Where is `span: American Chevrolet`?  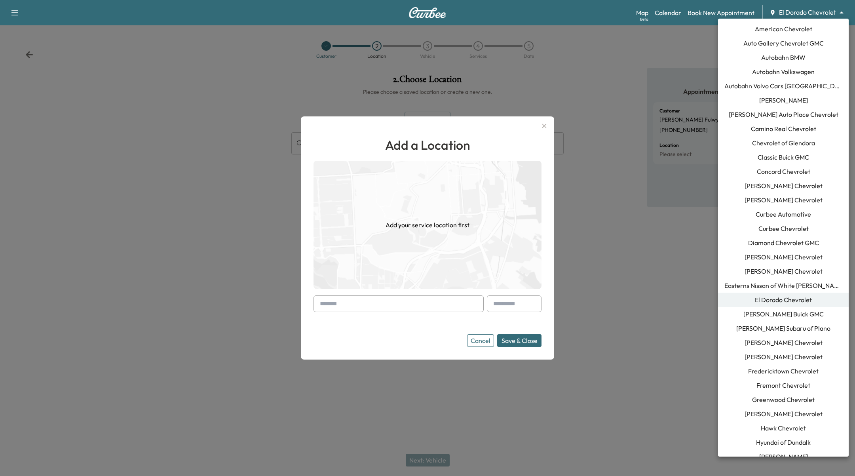
span: American Chevrolet is located at coordinates (784, 29).